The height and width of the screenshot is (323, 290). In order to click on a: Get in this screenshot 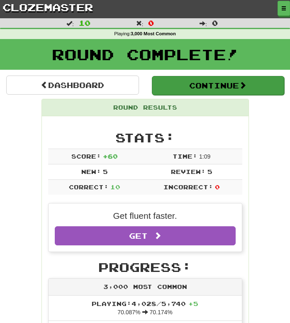, I will do `click(145, 236)`.